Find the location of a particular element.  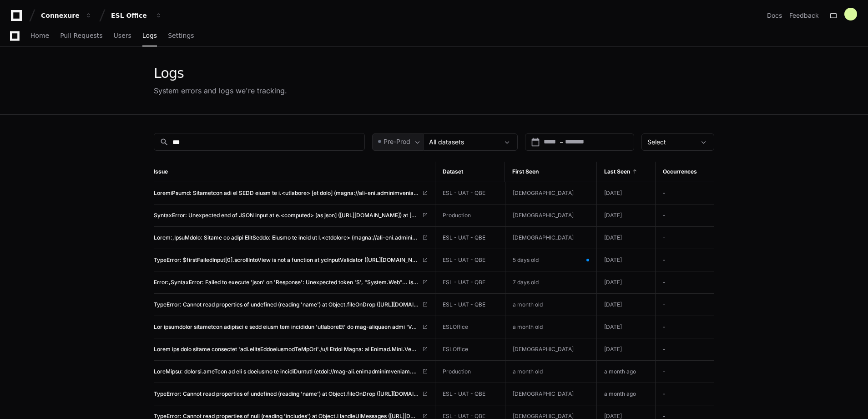

a: Pull Requests is located at coordinates (81, 36).